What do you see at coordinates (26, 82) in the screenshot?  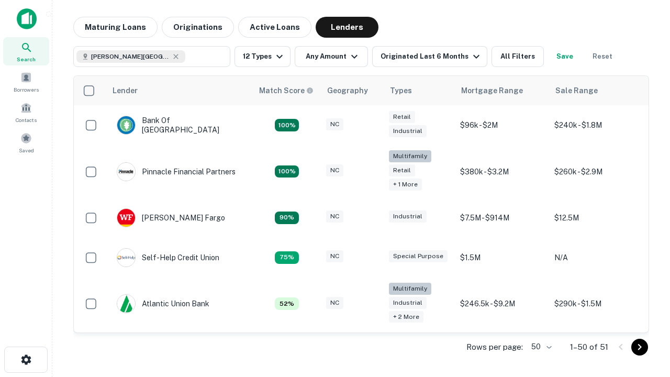 I see `a: Borrowers` at bounding box center [26, 82].